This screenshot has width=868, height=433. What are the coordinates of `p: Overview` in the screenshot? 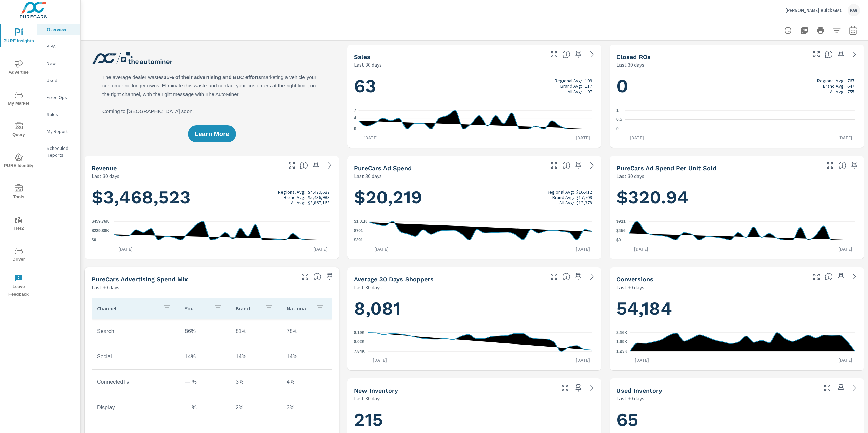 It's located at (61, 29).